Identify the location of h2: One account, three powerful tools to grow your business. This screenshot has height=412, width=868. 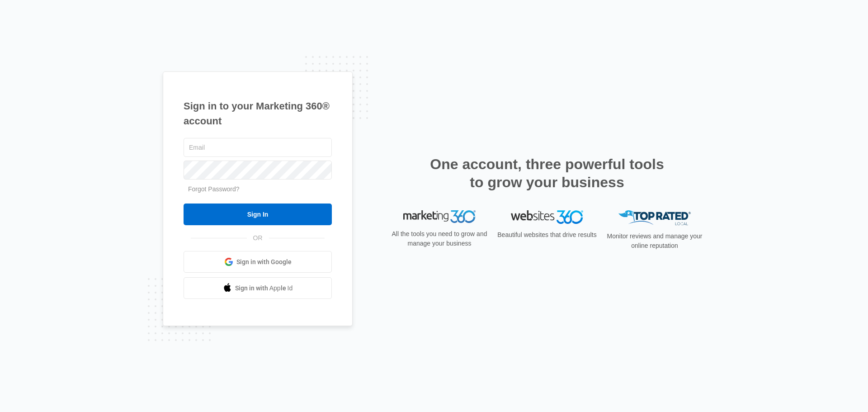
(547, 173).